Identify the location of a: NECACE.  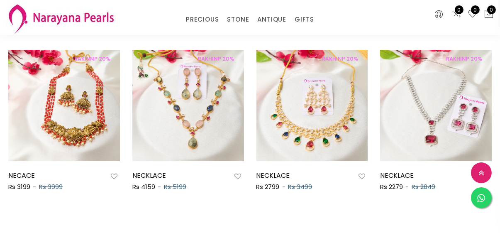
(22, 175).